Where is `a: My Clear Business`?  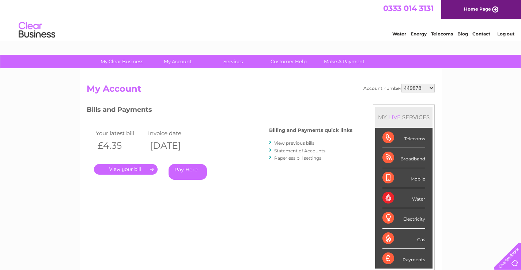
a: My Clear Business is located at coordinates (122, 61).